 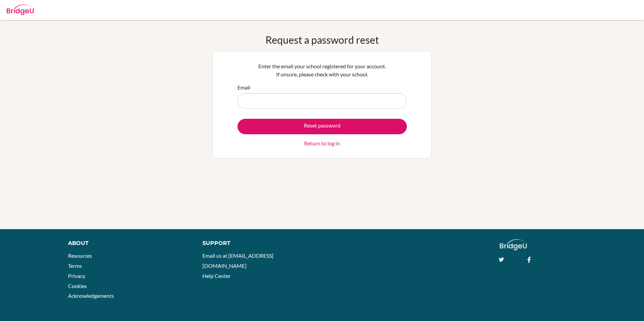 What do you see at coordinates (20, 10) in the screenshot?
I see `img: Bridge-U` at bounding box center [20, 10].